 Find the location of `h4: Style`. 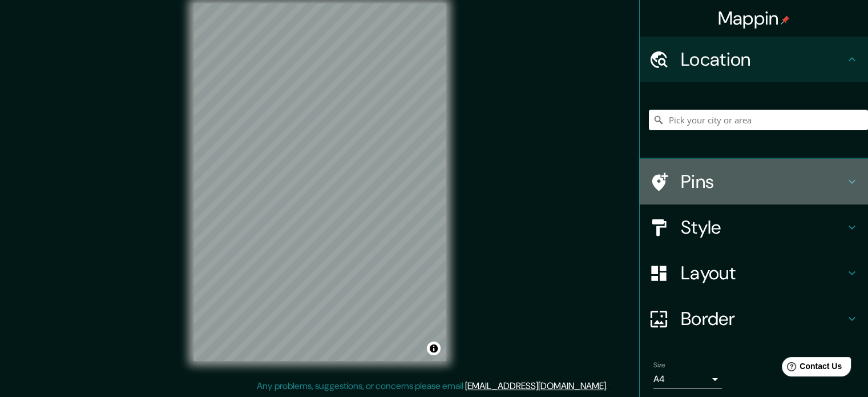

h4: Style is located at coordinates (763, 227).